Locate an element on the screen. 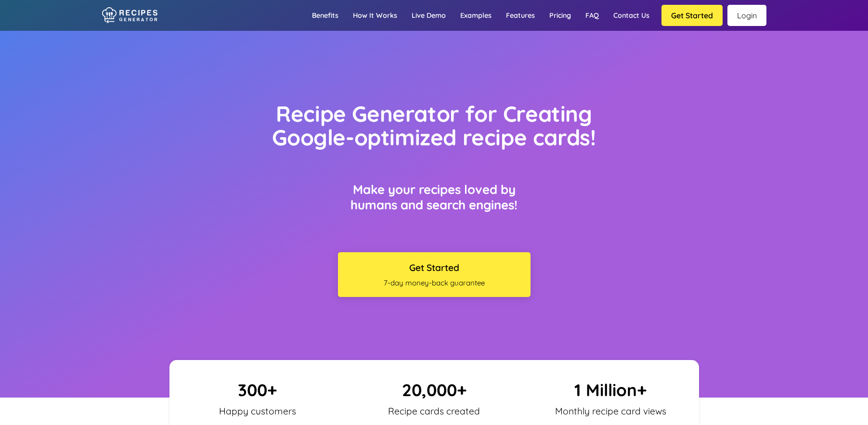  a: Pricing is located at coordinates (560, 15).